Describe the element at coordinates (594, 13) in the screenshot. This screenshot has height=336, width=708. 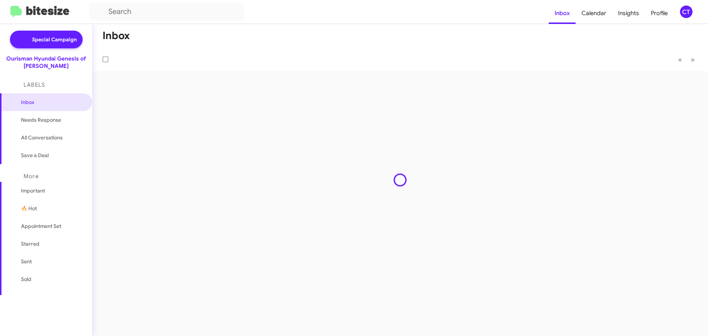
I see `span: Calendar` at that location.